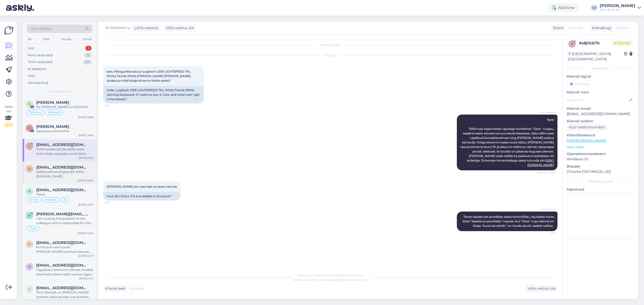 Image resolution: width=644 pixels, height=305 pixels. I want to click on span: riho.kuppart@hingelugu.ee, so click(62, 190).